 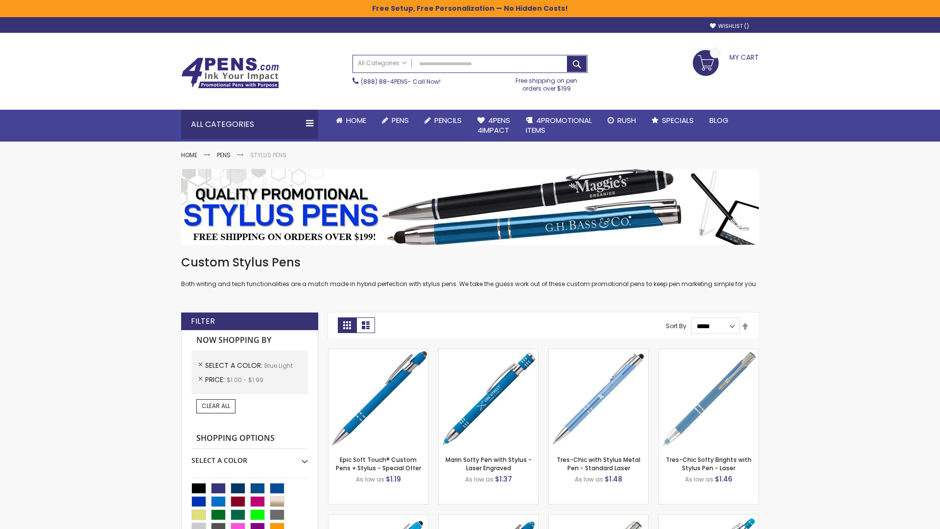 What do you see at coordinates (488, 399) in the screenshot?
I see `img: Marin Softy Pen with Stylus - Laser Engraved-Blue - Light` at bounding box center [488, 399].